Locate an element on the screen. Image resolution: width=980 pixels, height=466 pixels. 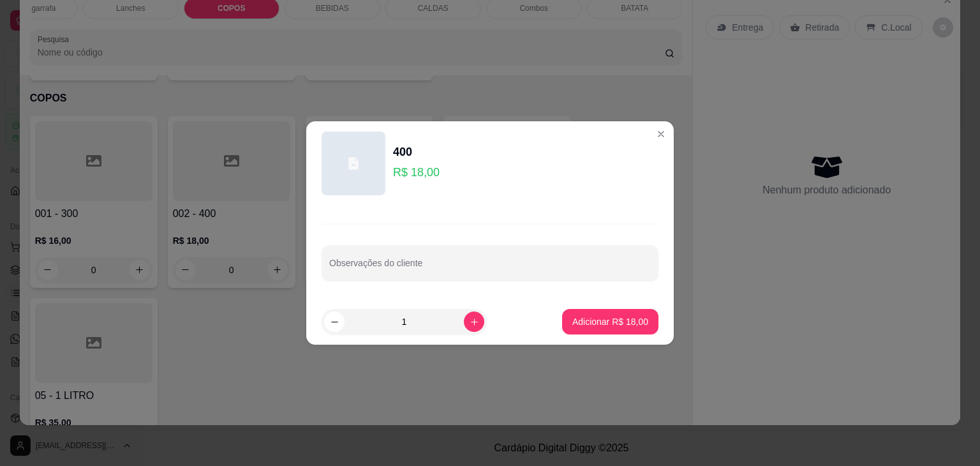
button: Adicionar R$ 18,00 is located at coordinates (610, 321).